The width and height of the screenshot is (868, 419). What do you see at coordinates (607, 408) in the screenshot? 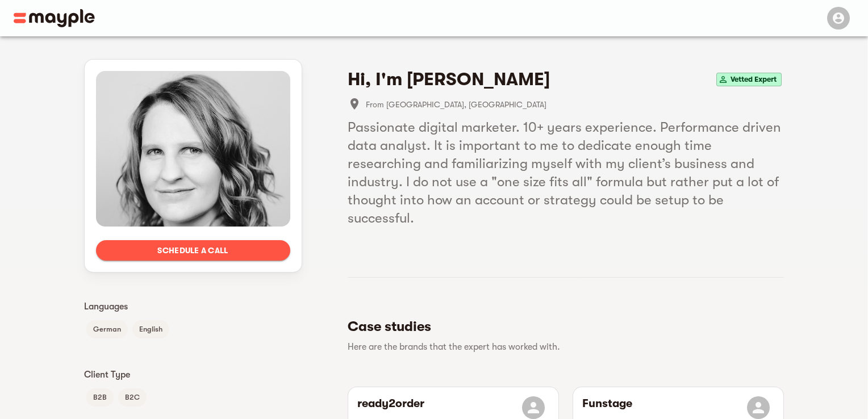
I see `h6: Funstage` at bounding box center [607, 408].